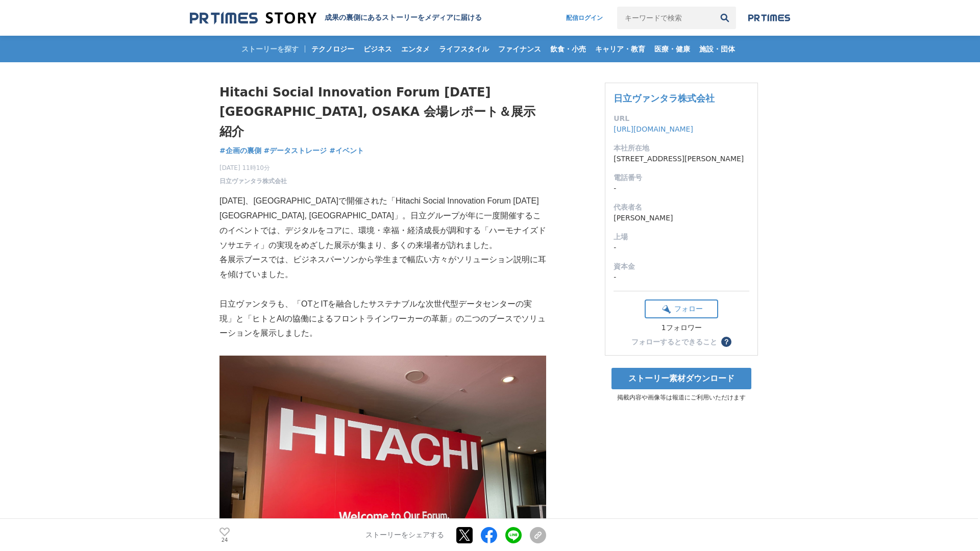 The height and width of the screenshot is (551, 980). What do you see at coordinates (568, 49) in the screenshot?
I see `a: 飲食・小売` at bounding box center [568, 49].